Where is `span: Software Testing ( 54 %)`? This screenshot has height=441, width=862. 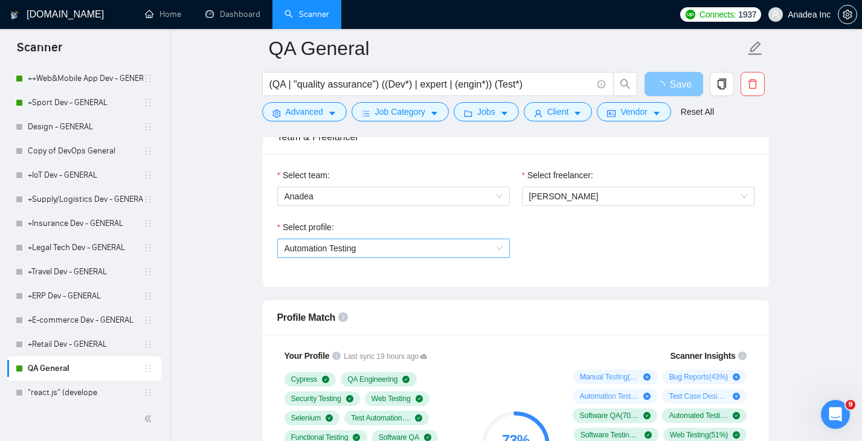 span: Software Testing ( 54 %) is located at coordinates (610, 435).